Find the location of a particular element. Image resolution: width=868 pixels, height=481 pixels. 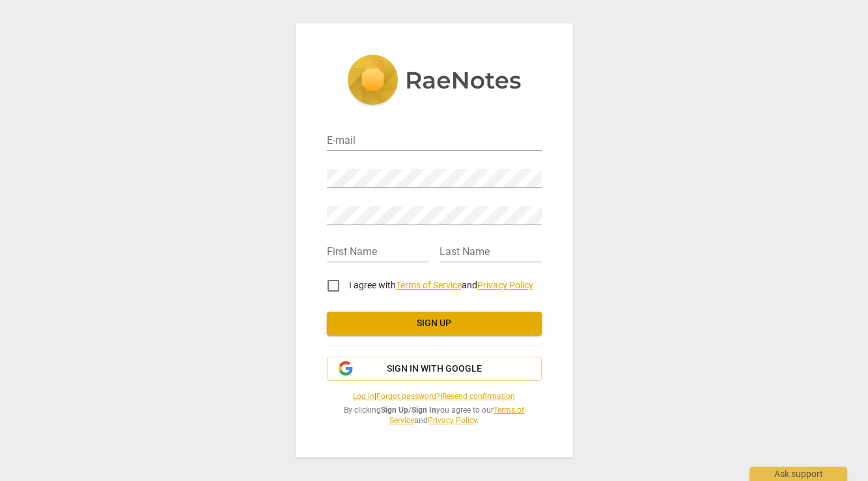

span: I agree with and is located at coordinates (441, 286).